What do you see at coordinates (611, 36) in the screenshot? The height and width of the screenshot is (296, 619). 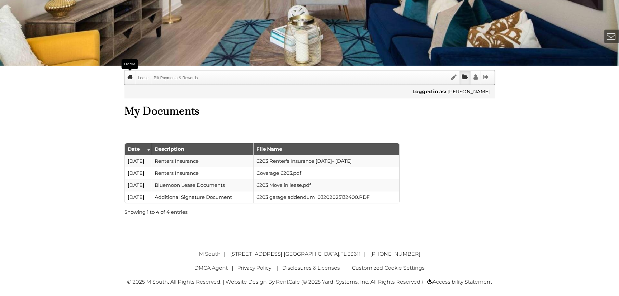 I see `a: Contact` at bounding box center [611, 36].